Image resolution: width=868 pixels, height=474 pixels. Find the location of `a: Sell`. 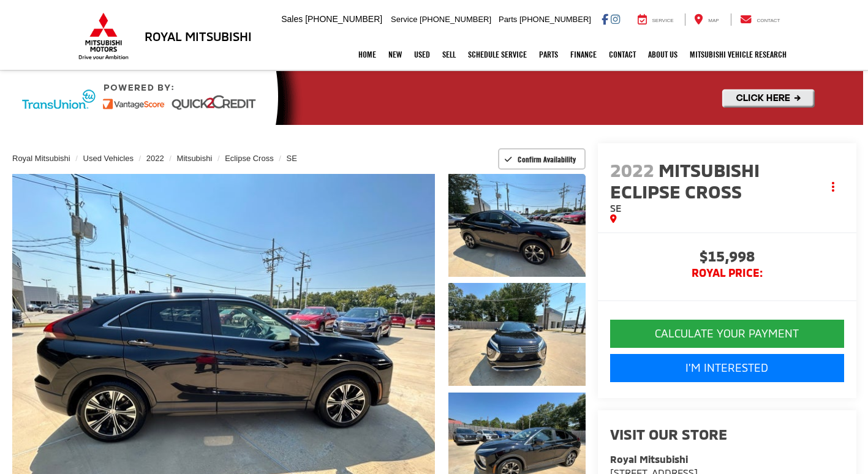

a: Sell is located at coordinates (449, 54).